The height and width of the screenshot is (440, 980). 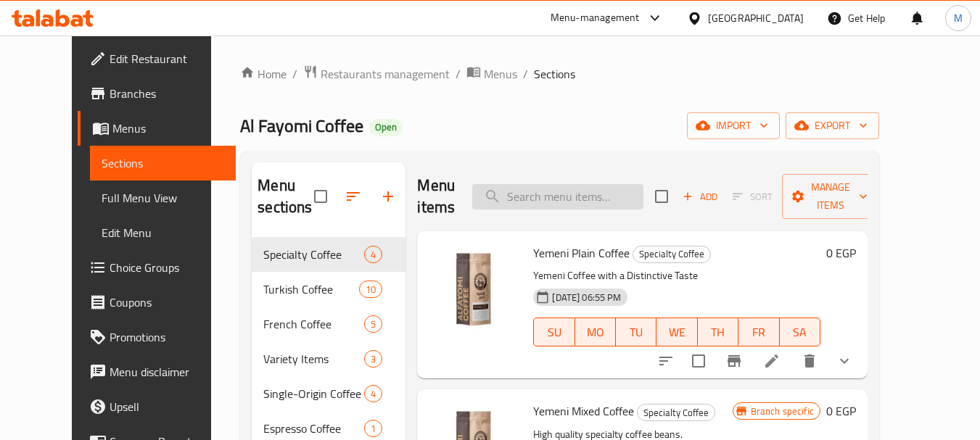 I want to click on span: Open, so click(x=386, y=127).